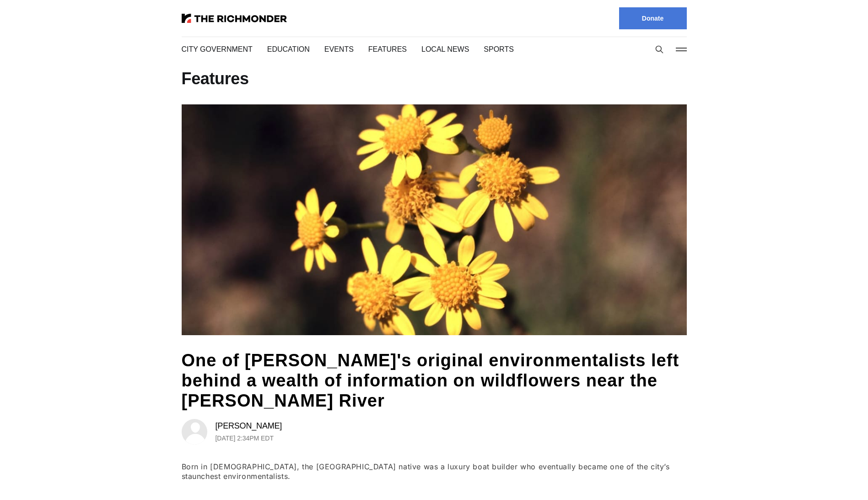  What do you see at coordinates (286, 49) in the screenshot?
I see `a: Education` at bounding box center [286, 49].